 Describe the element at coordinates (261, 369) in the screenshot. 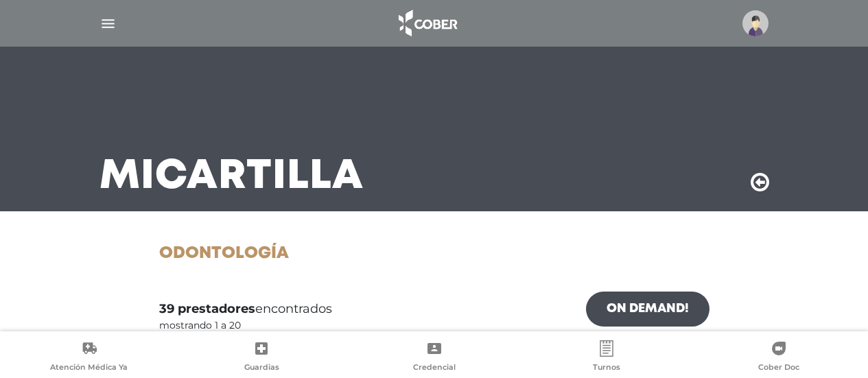

I see `span: Guardias` at that location.